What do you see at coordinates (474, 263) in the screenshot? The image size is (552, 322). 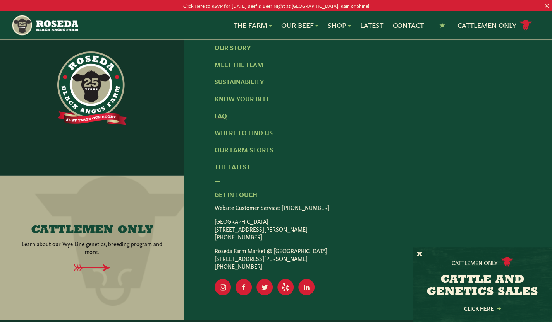 I see `p: Cattlemen Only` at bounding box center [474, 263].